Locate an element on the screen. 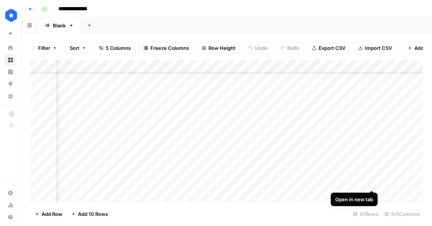  span: Export CSV is located at coordinates (332, 48).